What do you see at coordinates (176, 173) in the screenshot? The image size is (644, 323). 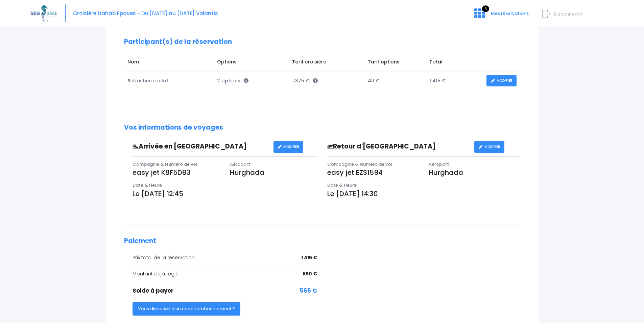 I see `p: easy jet K8F5D83` at bounding box center [176, 173].